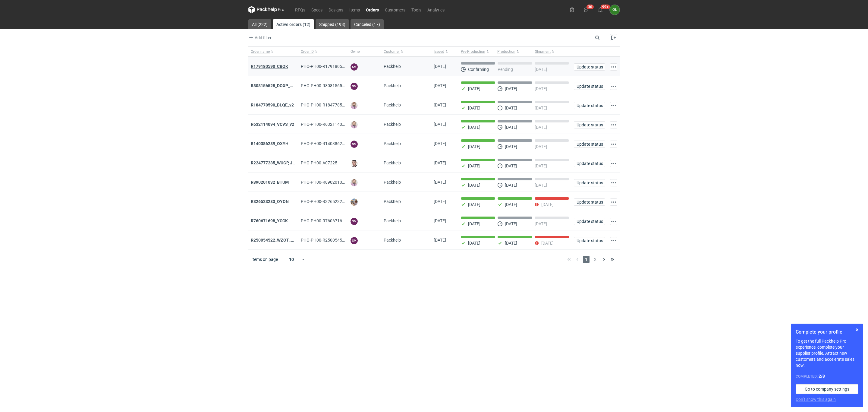 This screenshot has width=868, height=412. I want to click on a: RFQs, so click(300, 10).